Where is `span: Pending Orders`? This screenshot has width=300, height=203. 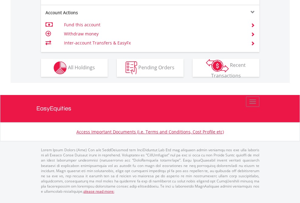
span: Pending Orders is located at coordinates (156, 67).